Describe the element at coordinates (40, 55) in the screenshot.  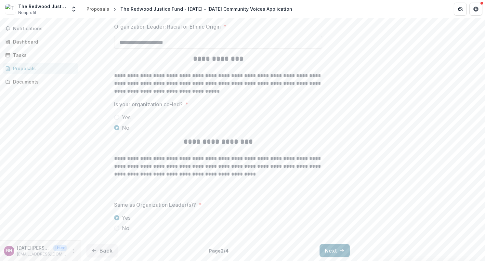
I see `a: Tasks` at that location.